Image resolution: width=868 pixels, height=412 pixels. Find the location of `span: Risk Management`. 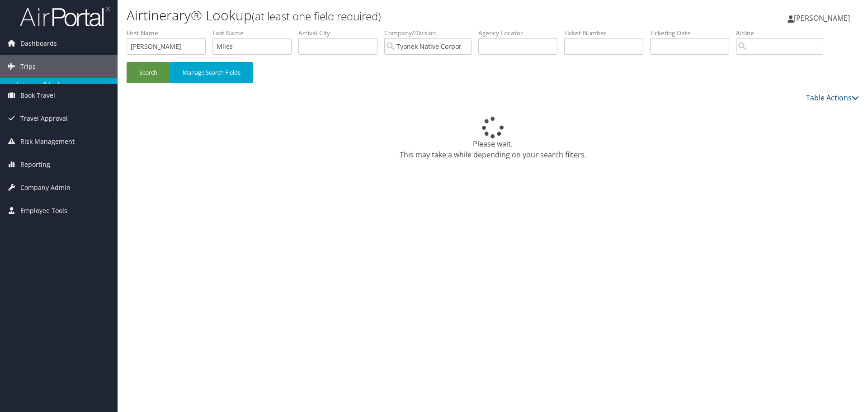

span: Risk Management is located at coordinates (48, 142).